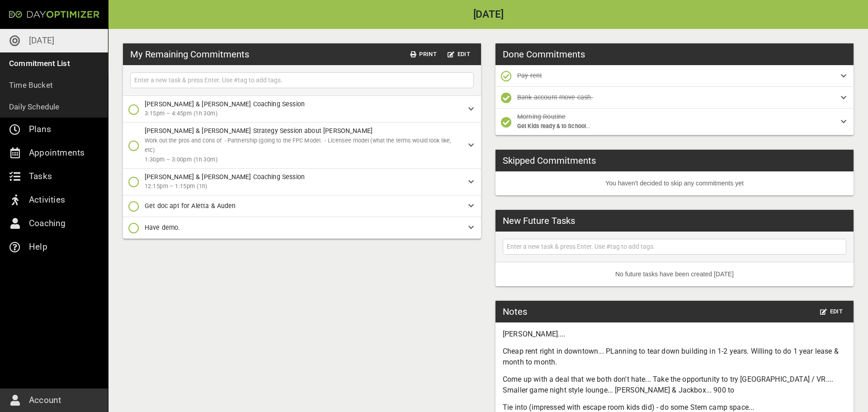 This screenshot has height=412, width=868. Describe the element at coordinates (629, 407) in the screenshot. I see `span: Tie into (impressed with escape room kids did) - do some Stem camp space...` at that location.